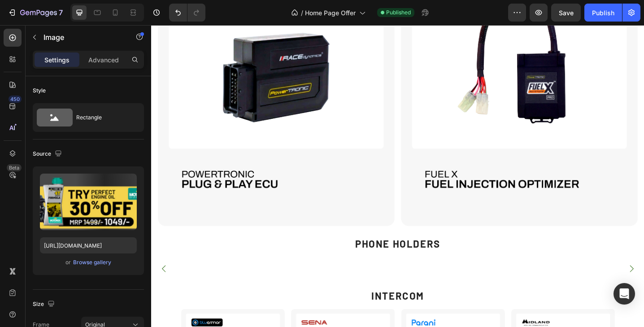 The width and height of the screenshot is (644, 327). Describe the element at coordinates (88, 245) in the screenshot. I see `input: https://example.com/image.jpg` at that location.